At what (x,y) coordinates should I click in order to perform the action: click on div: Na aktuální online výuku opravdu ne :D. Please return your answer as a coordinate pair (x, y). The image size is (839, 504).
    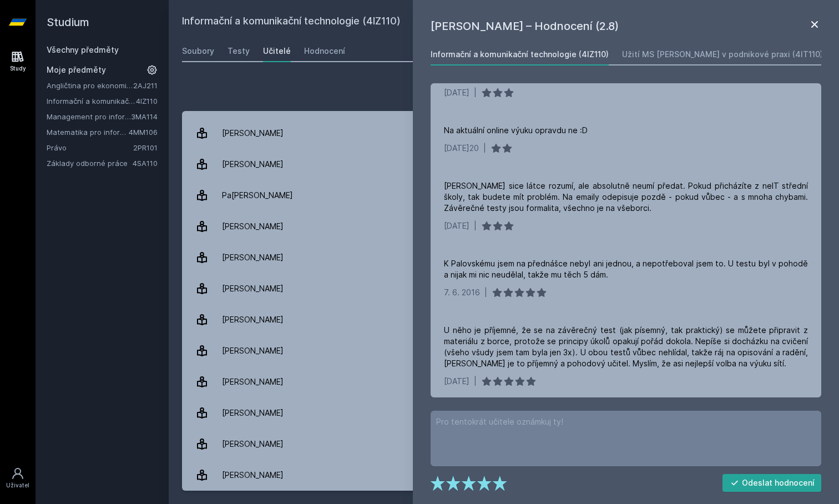
    Looking at the image, I should click on (516, 130).